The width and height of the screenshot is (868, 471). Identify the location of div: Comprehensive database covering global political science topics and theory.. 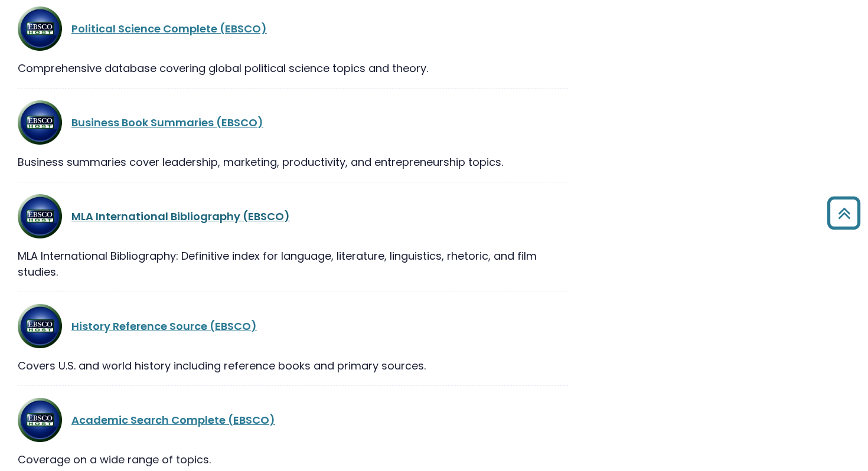
(293, 68).